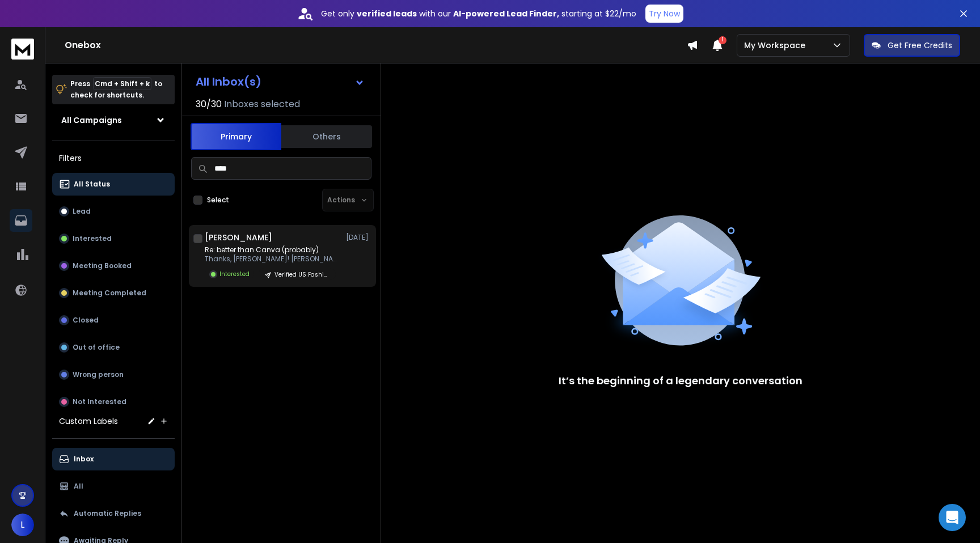 The width and height of the screenshot is (980, 543). What do you see at coordinates (209, 104) in the screenshot?
I see `span: 30 / 30` at bounding box center [209, 104].